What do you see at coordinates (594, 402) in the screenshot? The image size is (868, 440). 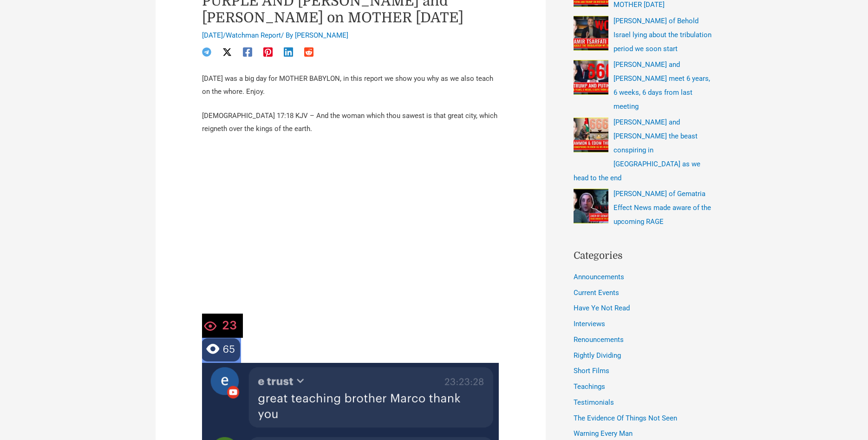 I see `a: Testimonials` at bounding box center [594, 402].